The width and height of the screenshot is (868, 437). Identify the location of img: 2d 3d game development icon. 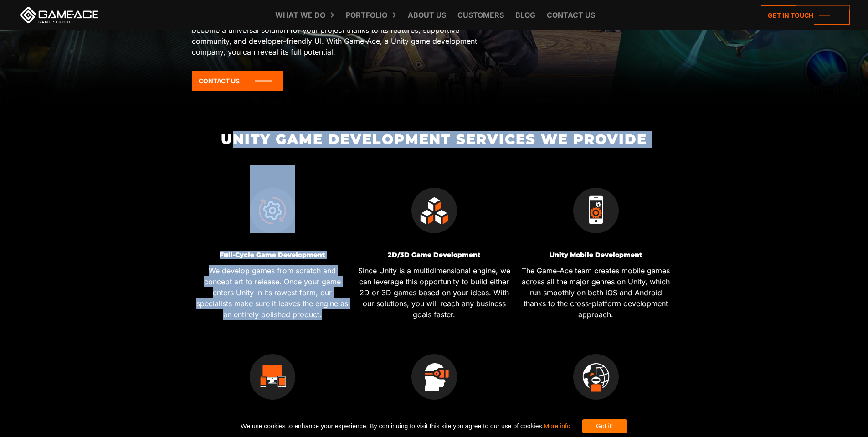
(434, 210).